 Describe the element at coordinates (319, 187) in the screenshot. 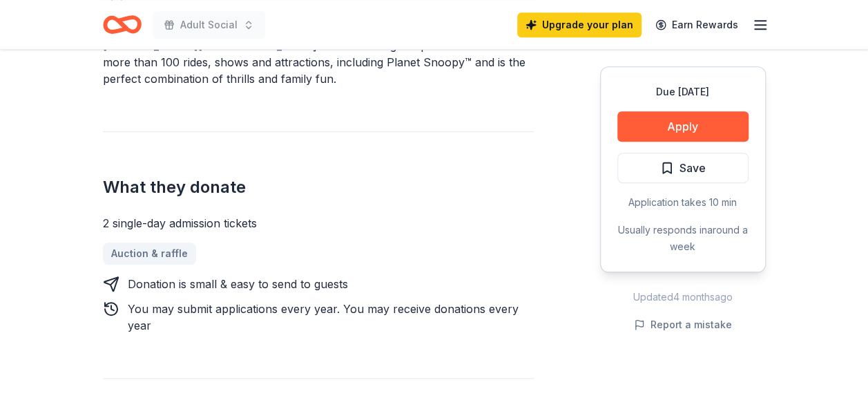

I see `h2: What they donate` at that location.